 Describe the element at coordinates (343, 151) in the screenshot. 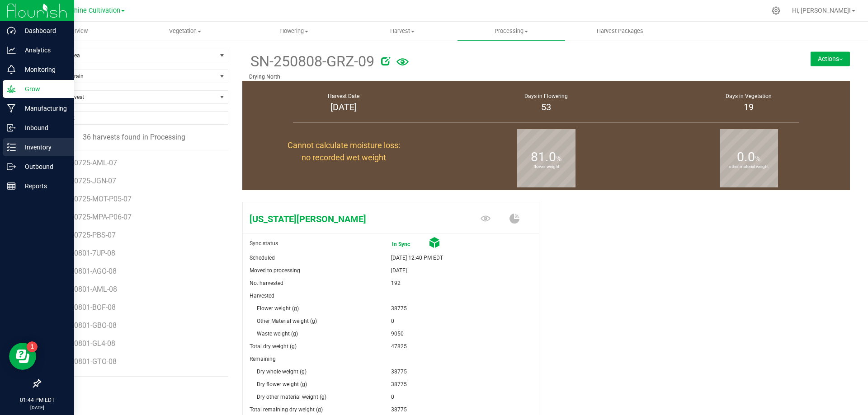

I see `span: Cannot calculate moisture loss: no recorded wet weight` at that location.